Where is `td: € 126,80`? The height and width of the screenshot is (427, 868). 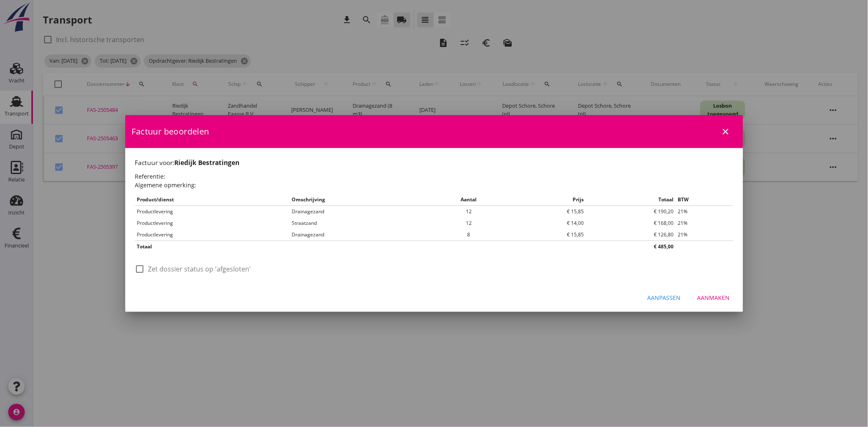 td: € 126,80 is located at coordinates (631, 234).